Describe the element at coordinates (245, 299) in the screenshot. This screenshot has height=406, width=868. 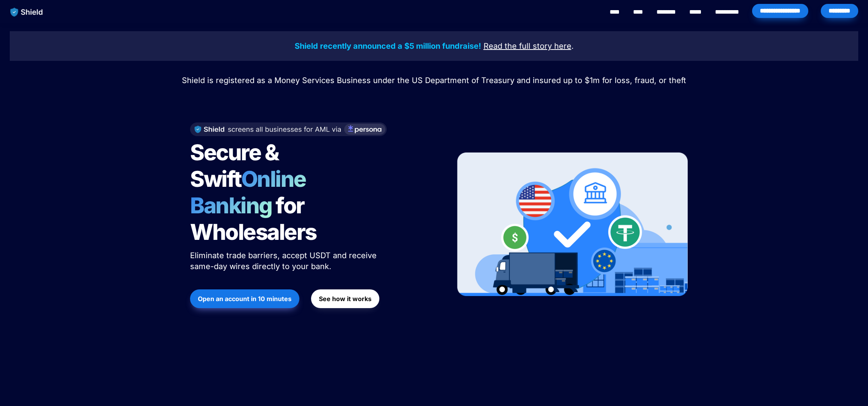
I see `button: Open an account in 10 minutes` at that location.